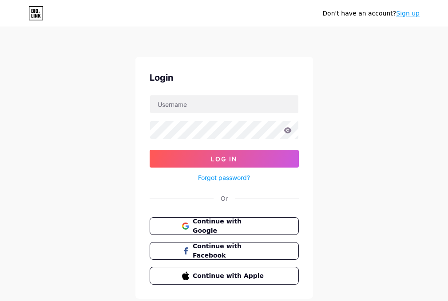 The width and height of the screenshot is (448, 301). What do you see at coordinates (224, 226) in the screenshot?
I see `button: Continue with Google` at bounding box center [224, 226].